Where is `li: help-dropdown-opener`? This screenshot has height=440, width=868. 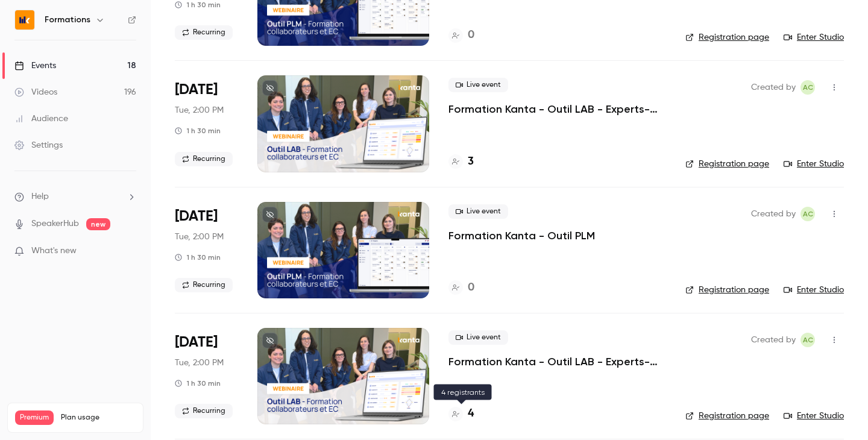 li: help-dropdown-opener is located at coordinates (76, 196).